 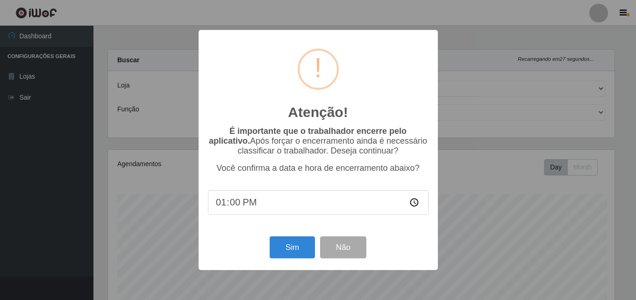 I want to click on b: É importante que o trabalhador encerre pelo aplicativo., so click(x=308, y=136).